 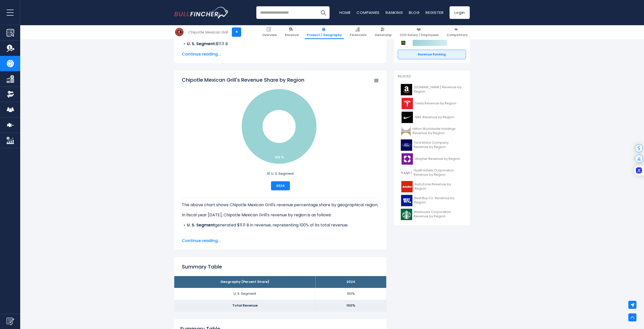 I want to click on a: Ranking, so click(x=394, y=13).